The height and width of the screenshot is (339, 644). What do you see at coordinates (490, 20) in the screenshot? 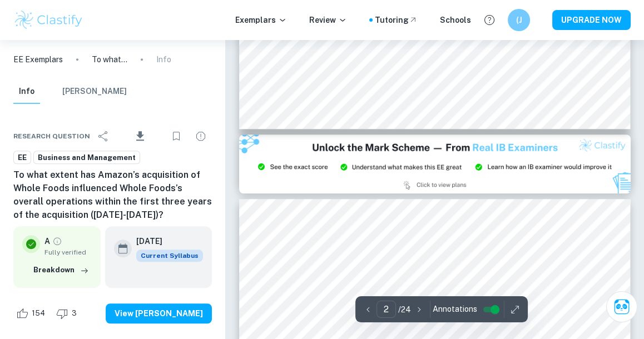
I see `button: Help and Feedback` at bounding box center [490, 20].